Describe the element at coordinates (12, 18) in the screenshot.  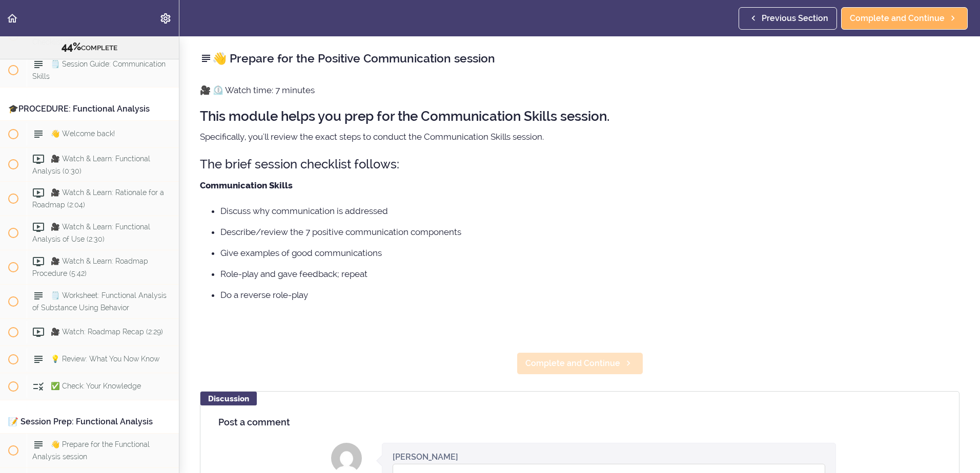
I see `svg: Back to course curriculum` at that location.